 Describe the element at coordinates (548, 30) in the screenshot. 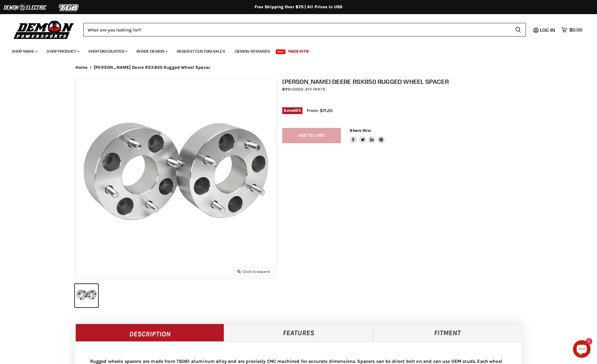

I see `a: Log in` at that location.